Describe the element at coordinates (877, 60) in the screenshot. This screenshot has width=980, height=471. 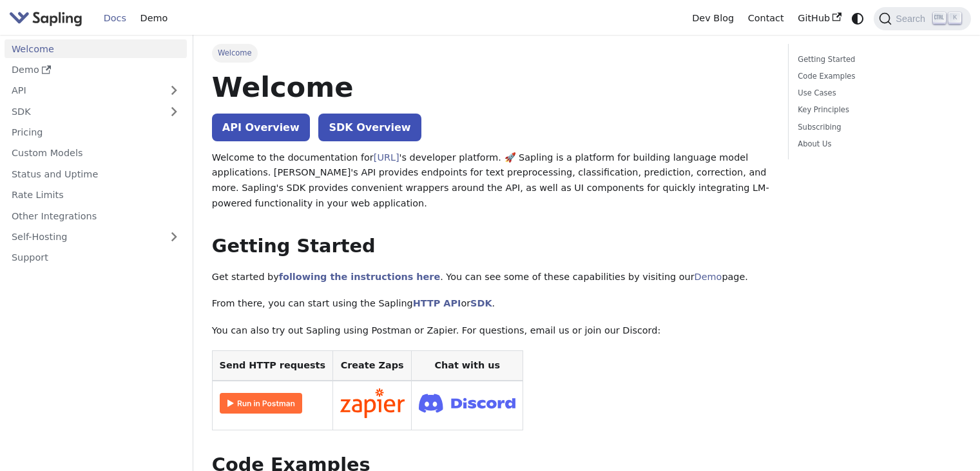
I see `a: Getting Started` at that location.